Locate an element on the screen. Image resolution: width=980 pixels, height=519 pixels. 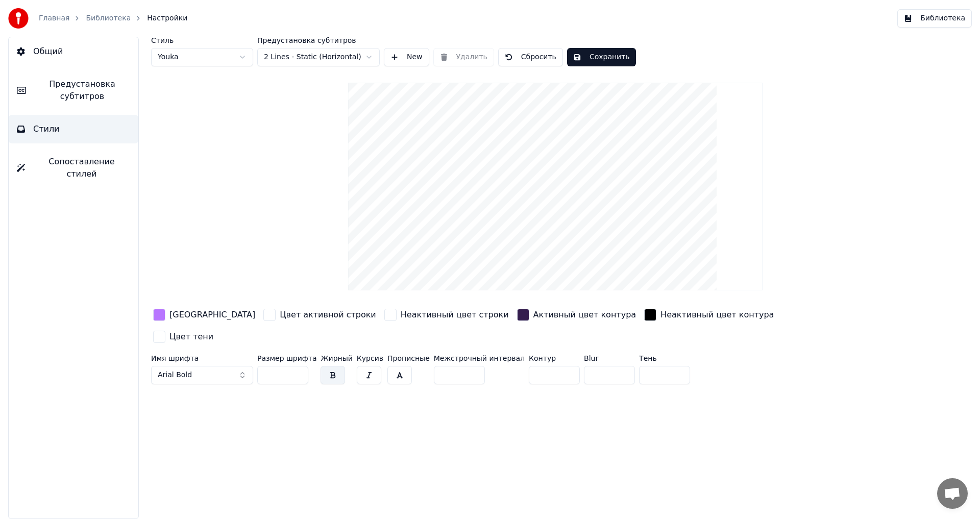
button: Цвет тени is located at coordinates (183, 337).